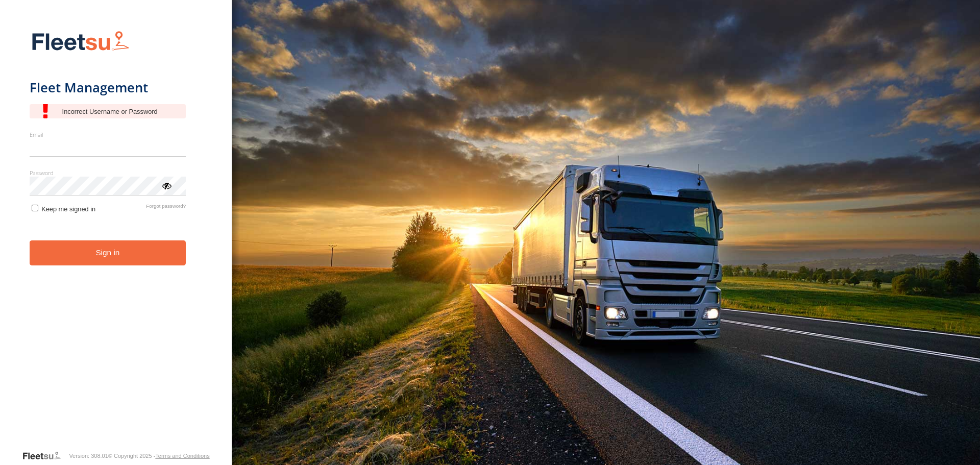 This screenshot has height=465, width=980. I want to click on div: Version: 308.01, so click(88, 456).